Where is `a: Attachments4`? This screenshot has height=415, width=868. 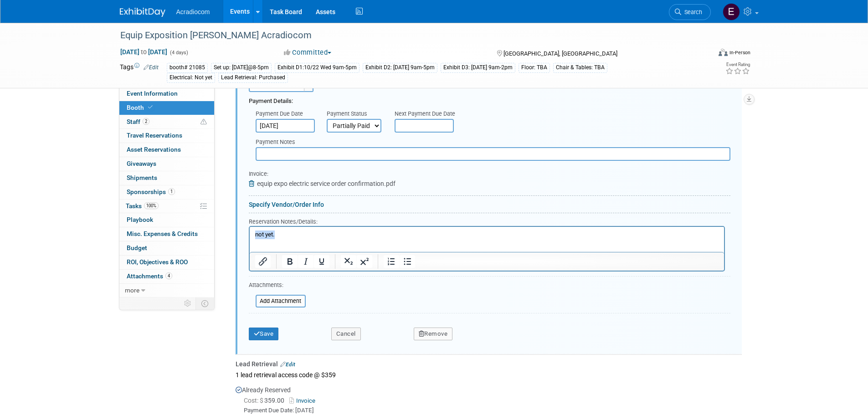
a: Attachments4 is located at coordinates (167, 277).